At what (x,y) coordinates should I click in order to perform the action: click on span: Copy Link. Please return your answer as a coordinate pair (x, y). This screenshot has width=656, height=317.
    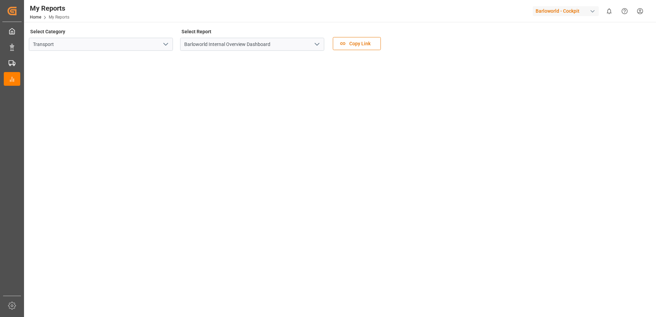
    Looking at the image, I should click on (360, 44).